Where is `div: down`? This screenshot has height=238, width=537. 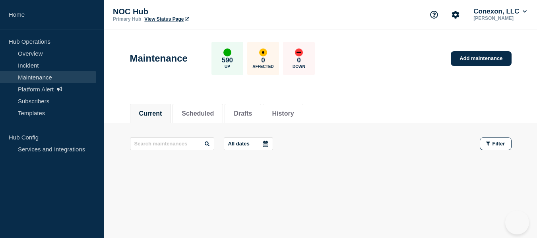 div: down is located at coordinates (299, 53).